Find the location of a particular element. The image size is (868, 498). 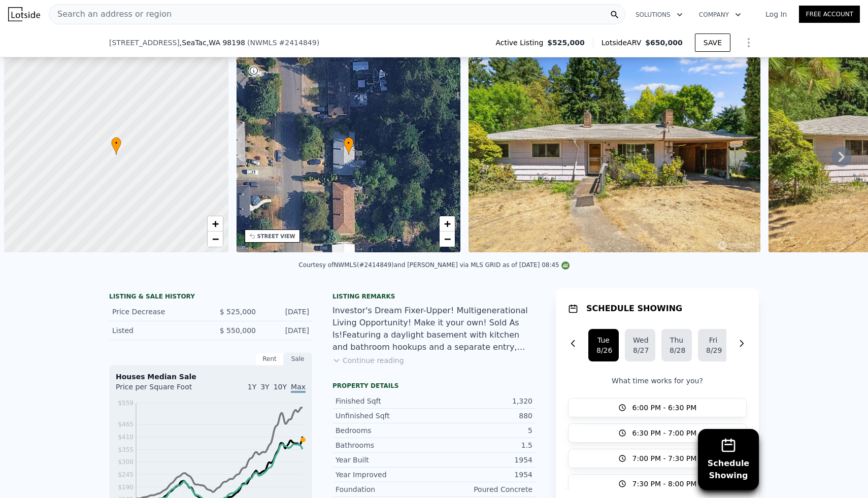

p: What time works for you? is located at coordinates (657, 381).